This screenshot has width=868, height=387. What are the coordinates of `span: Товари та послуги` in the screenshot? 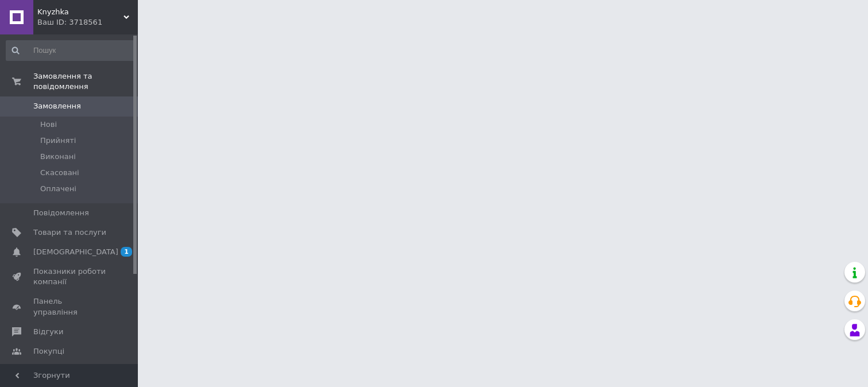 It's located at (69, 232).